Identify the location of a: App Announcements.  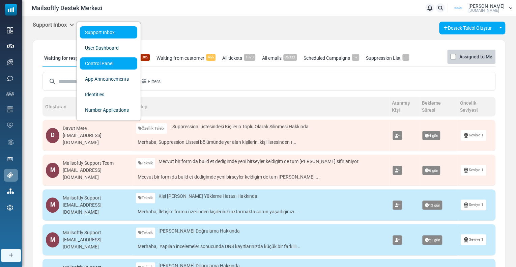
(109, 79).